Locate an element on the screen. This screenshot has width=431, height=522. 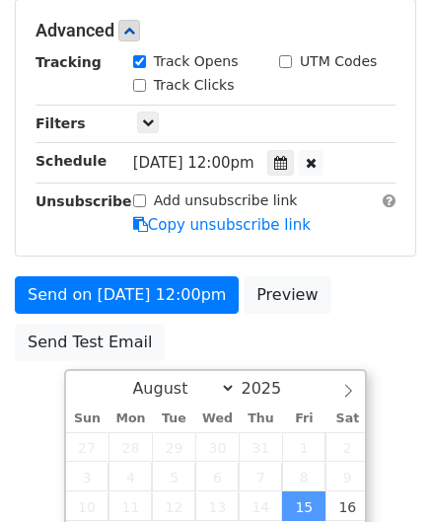
a: Preview is located at coordinates (287, 295).